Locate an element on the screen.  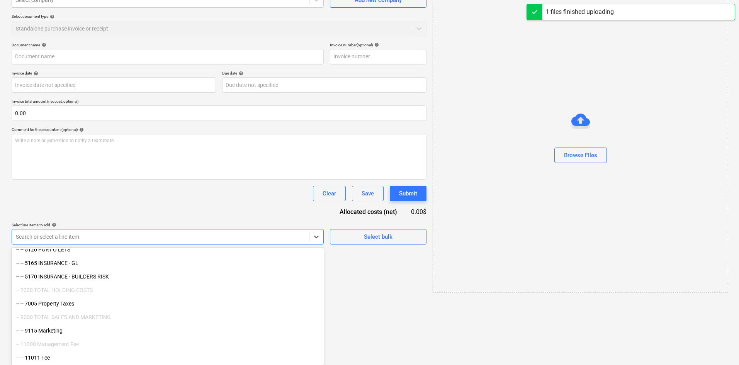
button: Save is located at coordinates (368, 194).